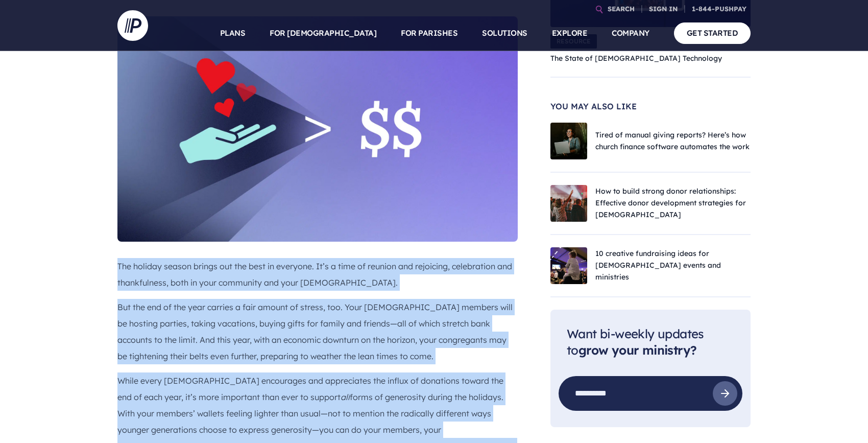  Describe the element at coordinates (635, 342) in the screenshot. I see `span: Want bi-weekly updates to` at that location.